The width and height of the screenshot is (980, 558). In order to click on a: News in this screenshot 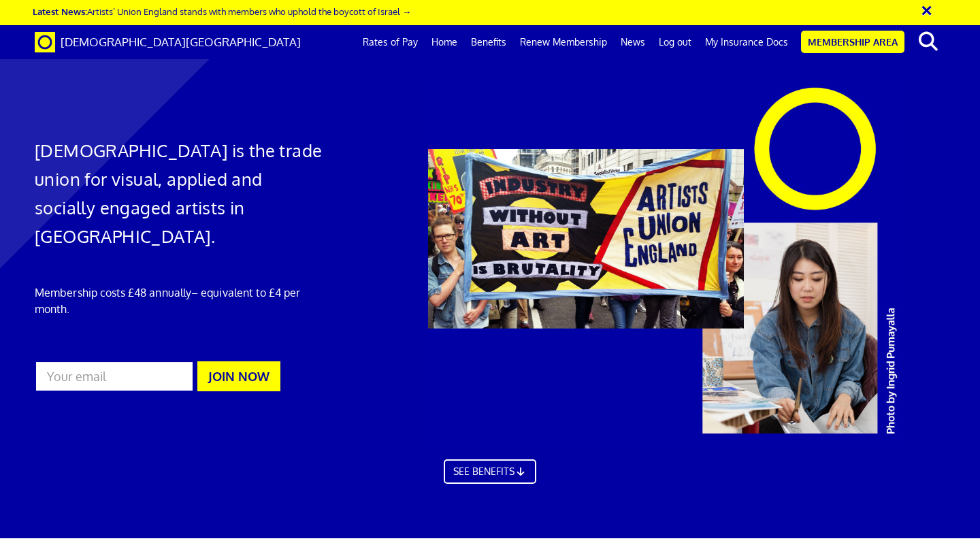, I will do `click(633, 42)`.